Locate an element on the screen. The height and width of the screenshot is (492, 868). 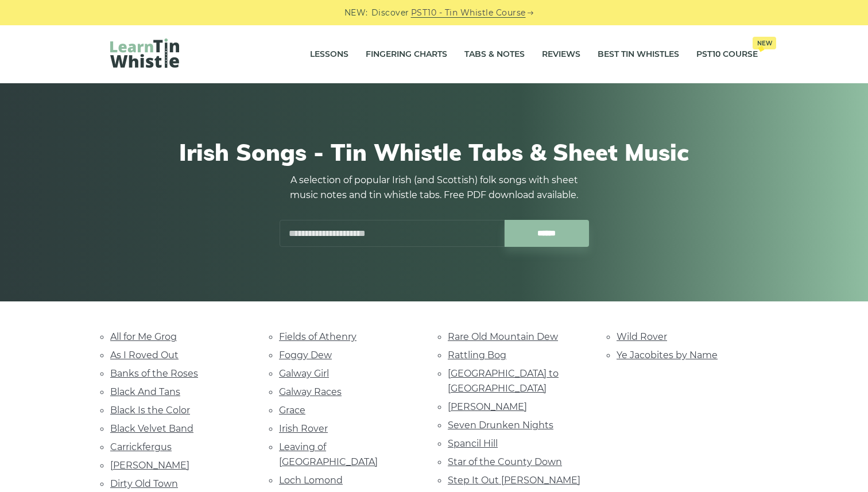
a: Spancil Hill is located at coordinates (472, 443).